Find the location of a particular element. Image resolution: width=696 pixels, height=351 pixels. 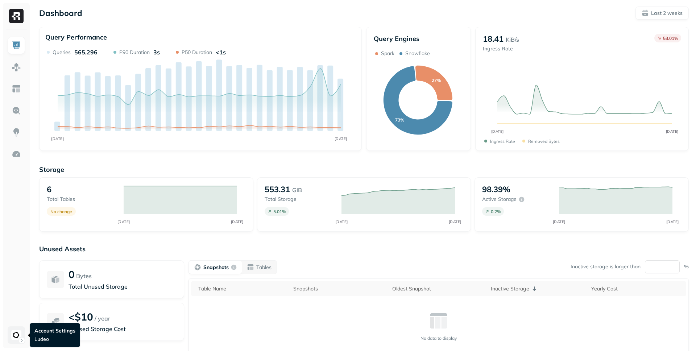

img: Dashboard is located at coordinates (16, 45).